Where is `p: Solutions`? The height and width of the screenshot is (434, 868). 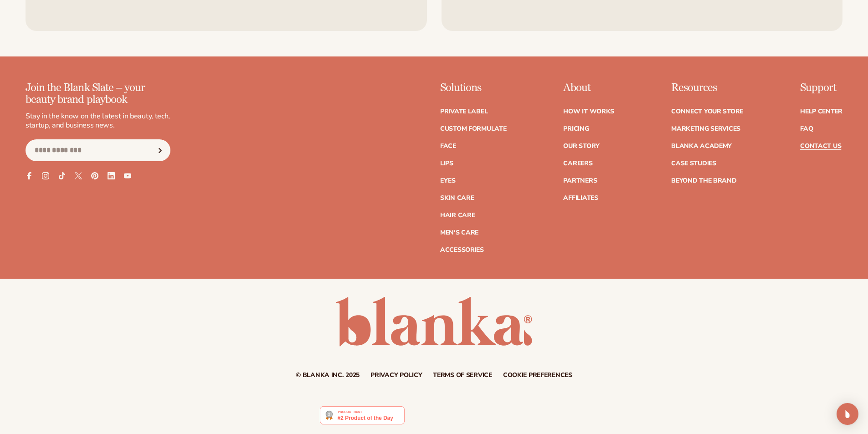 p: Solutions is located at coordinates (474, 88).